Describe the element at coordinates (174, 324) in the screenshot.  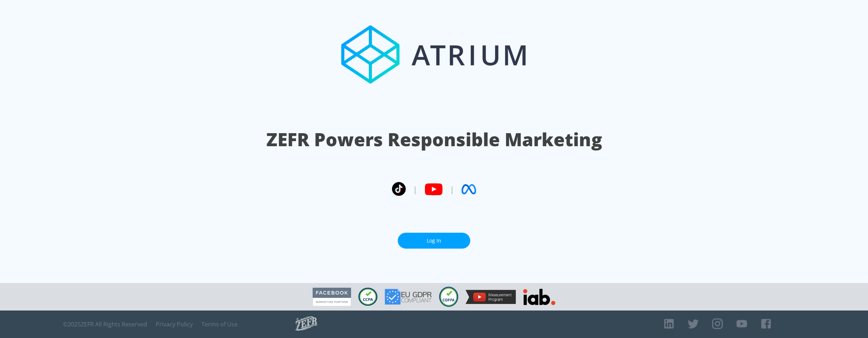
I see `a: Privacy Policy` at that location.